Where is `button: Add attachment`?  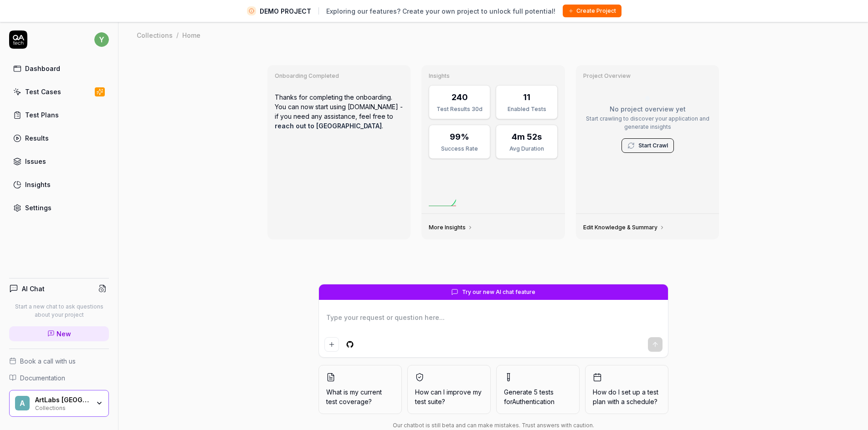
button: Add attachment is located at coordinates (332, 345).